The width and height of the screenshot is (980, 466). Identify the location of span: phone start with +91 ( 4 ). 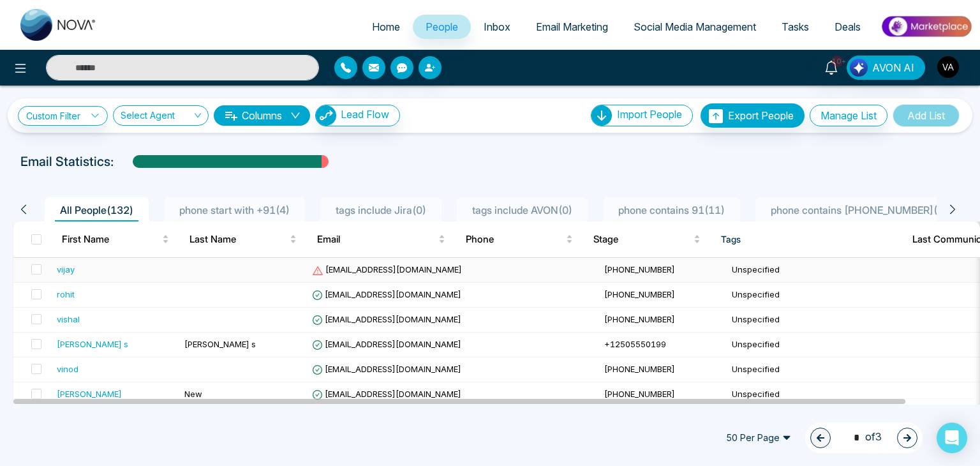
(234, 210).